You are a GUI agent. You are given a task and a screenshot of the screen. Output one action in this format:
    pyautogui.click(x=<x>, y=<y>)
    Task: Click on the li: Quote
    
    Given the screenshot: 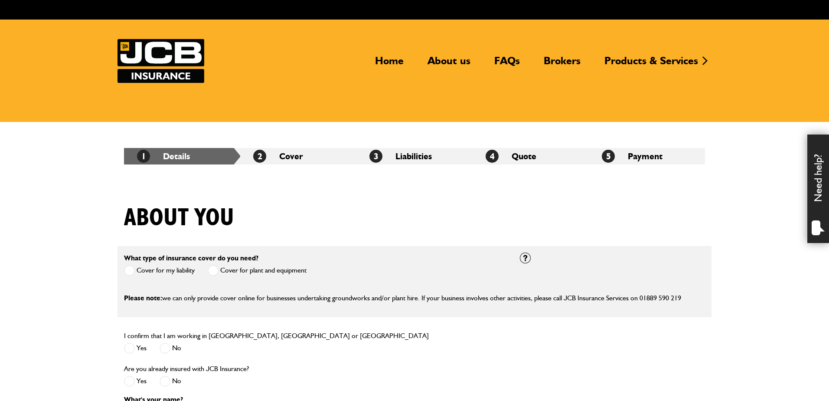 What is the action you would take?
    pyautogui.click(x=531, y=156)
    